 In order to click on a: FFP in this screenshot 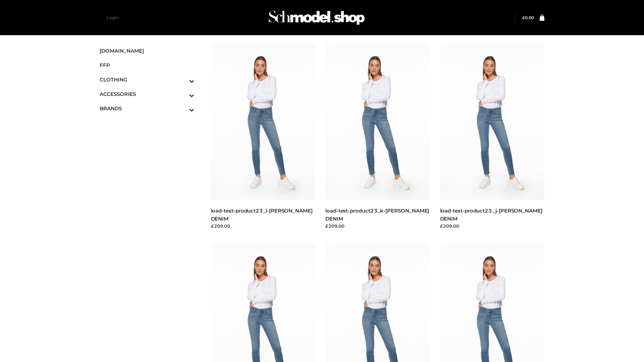, I will do `click(147, 65)`.